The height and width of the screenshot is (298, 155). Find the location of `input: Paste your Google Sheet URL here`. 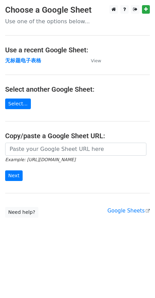

input: Paste your Google Sheet URL here is located at coordinates (76, 149).